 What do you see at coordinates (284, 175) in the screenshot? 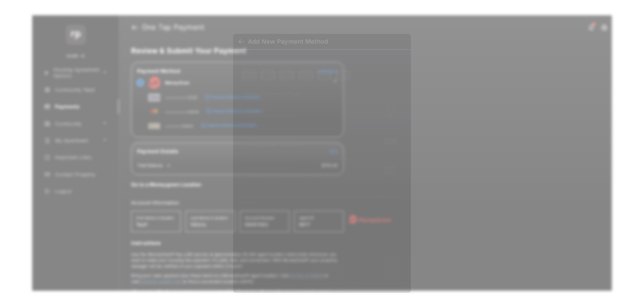
I see `div: Convenience fee - undefined / undefined` at bounding box center [284, 175].